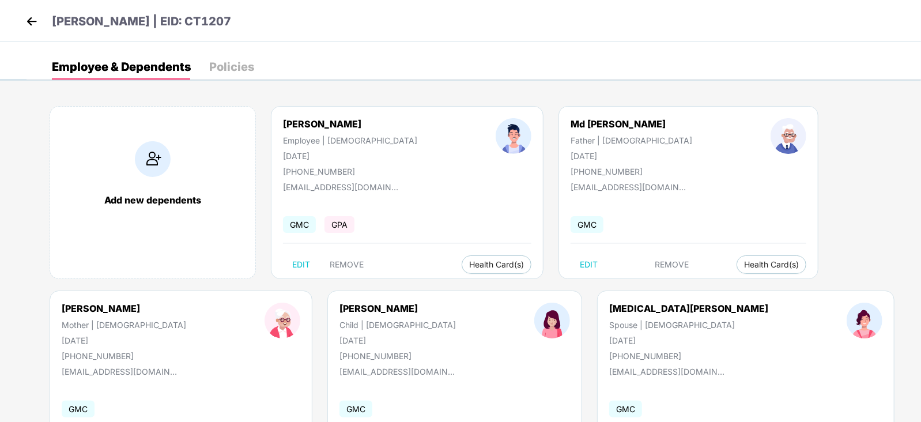 This screenshot has width=921, height=422. Describe the element at coordinates (339, 224) in the screenshot. I see `span: GPA` at that location.